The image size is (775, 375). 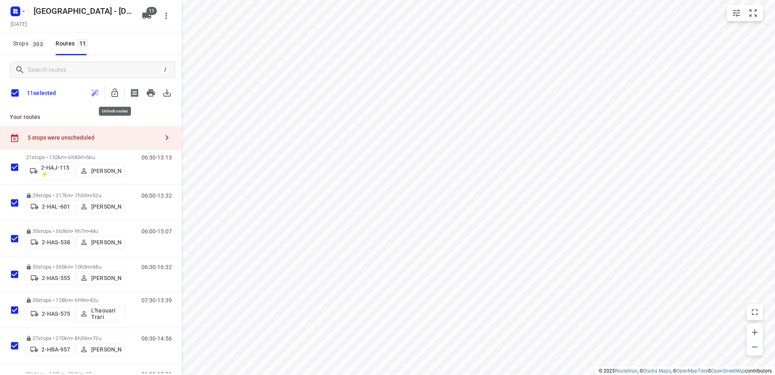 What do you see at coordinates (627, 371) in the screenshot?
I see `a: Routetitan` at bounding box center [627, 371].